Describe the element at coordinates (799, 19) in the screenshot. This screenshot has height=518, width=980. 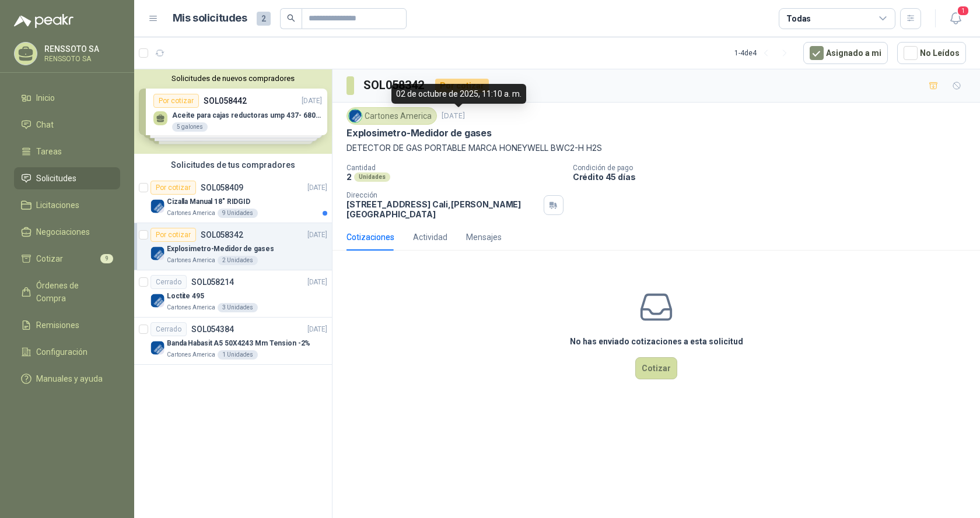
I see `div: Todas` at that location.